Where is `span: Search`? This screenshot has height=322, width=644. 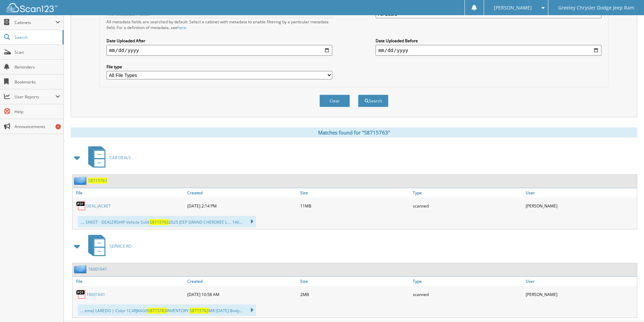 span: Search is located at coordinates (37, 37).